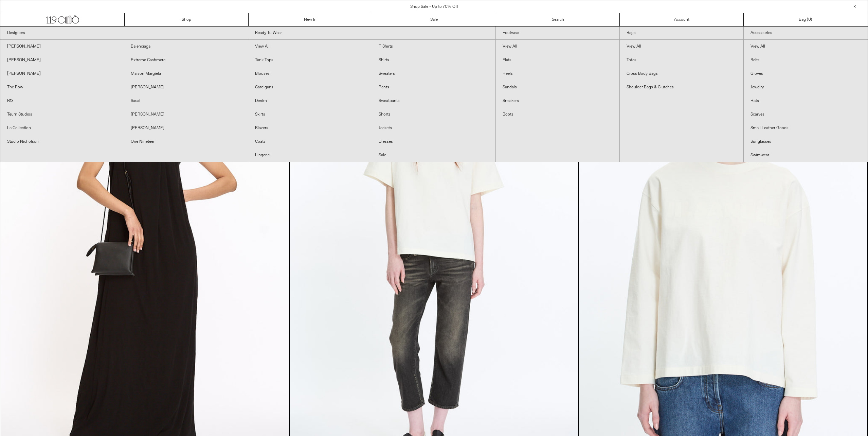  What do you see at coordinates (806, 87) in the screenshot?
I see `a: Jewelry` at bounding box center [806, 87].